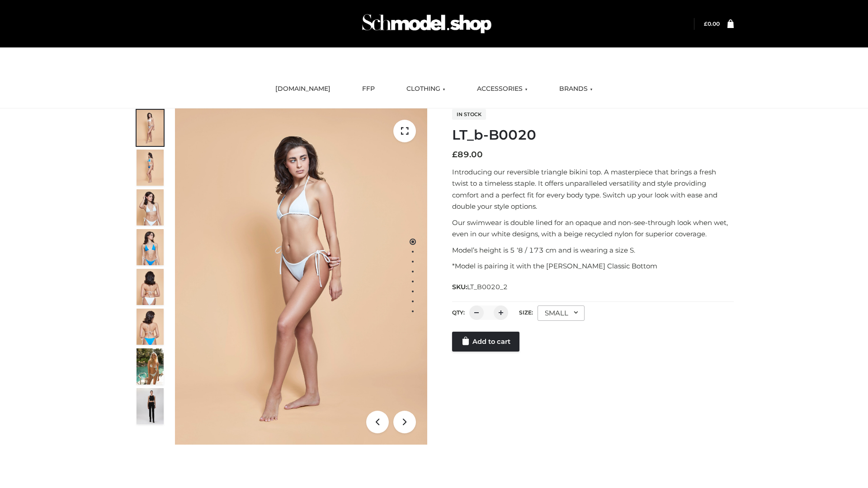 The image size is (868, 488). What do you see at coordinates (712, 23) in the screenshot?
I see `bdi: 0.00` at bounding box center [712, 23].